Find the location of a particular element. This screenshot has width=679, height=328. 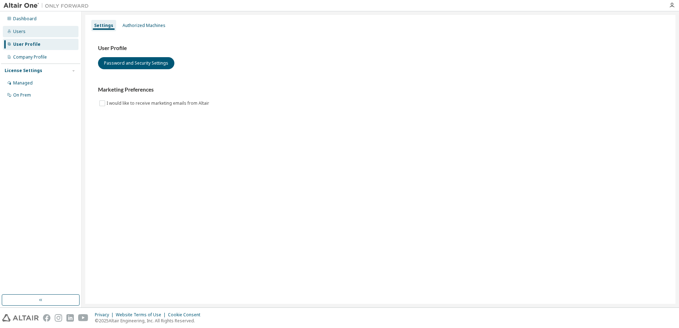

div: Authorized Machines is located at coordinates (144, 26).